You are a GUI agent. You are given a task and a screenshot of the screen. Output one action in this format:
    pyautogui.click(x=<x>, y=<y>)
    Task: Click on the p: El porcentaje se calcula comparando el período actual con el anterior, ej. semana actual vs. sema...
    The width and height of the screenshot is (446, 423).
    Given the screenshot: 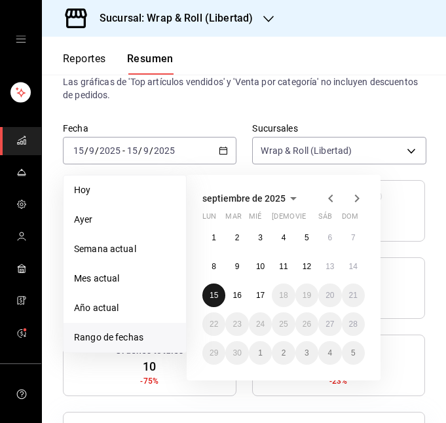 What is the action you would take?
    pyautogui.click(x=244, y=75)
    